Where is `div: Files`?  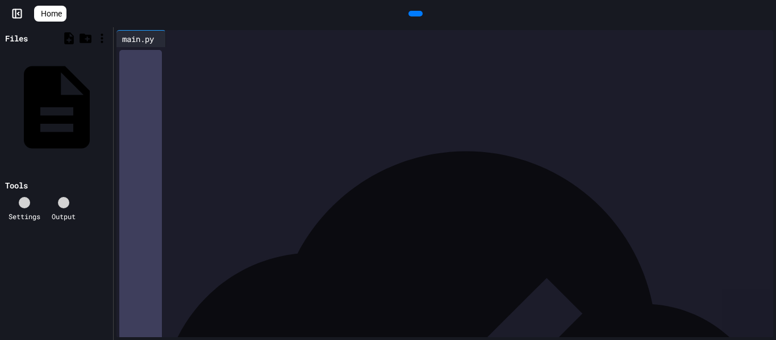
div: Files is located at coordinates (16, 38).